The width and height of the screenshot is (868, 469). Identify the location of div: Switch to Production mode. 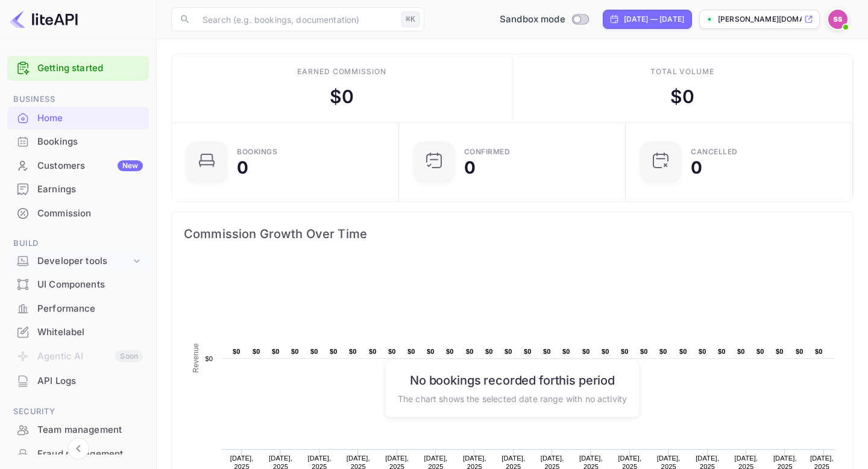
(544, 19).